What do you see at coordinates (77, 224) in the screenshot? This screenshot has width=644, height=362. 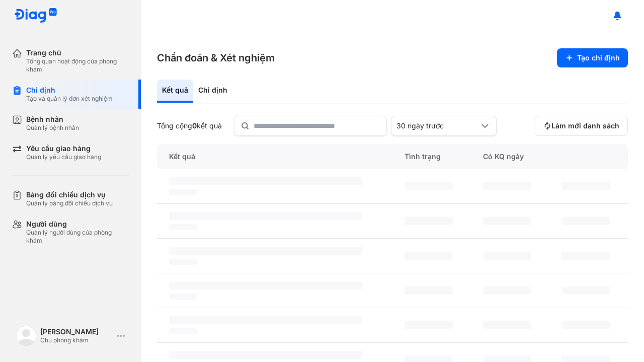 I see `div: Người dùng` at bounding box center [77, 224].